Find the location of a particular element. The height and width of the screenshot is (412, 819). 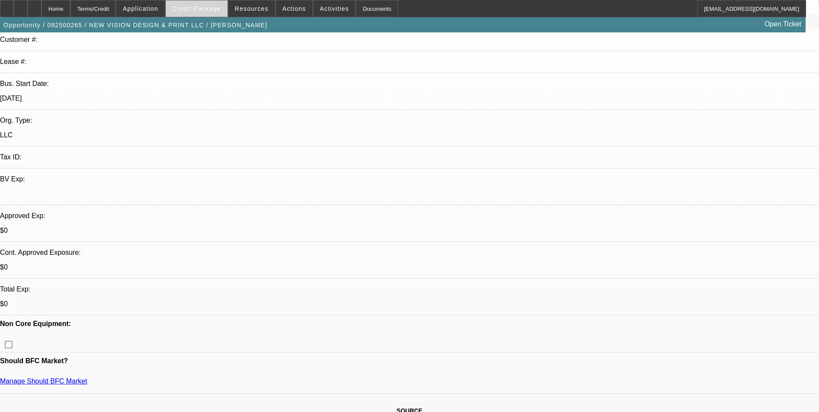

button: Resources is located at coordinates (252, 9).